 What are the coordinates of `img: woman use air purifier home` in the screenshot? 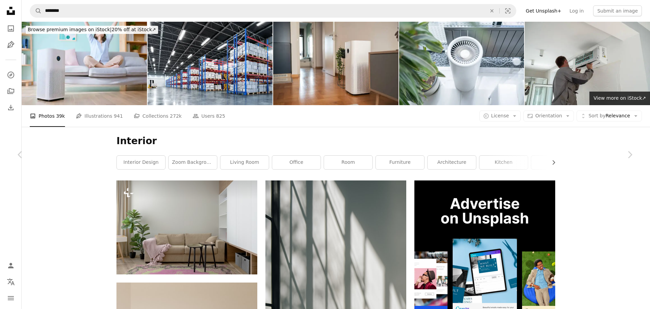 It's located at (84, 63).